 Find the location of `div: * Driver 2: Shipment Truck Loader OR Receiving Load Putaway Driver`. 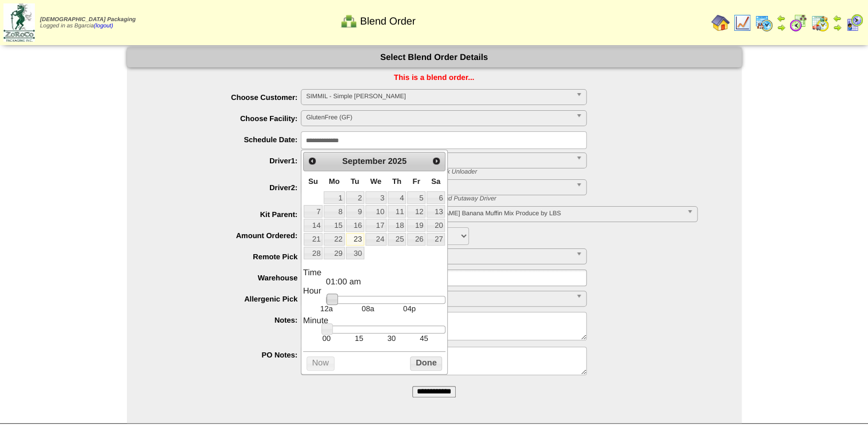

div: * Driver 2: Shipment Truck Loader OR Receiving Load Putaway Driver is located at coordinates (517, 199).